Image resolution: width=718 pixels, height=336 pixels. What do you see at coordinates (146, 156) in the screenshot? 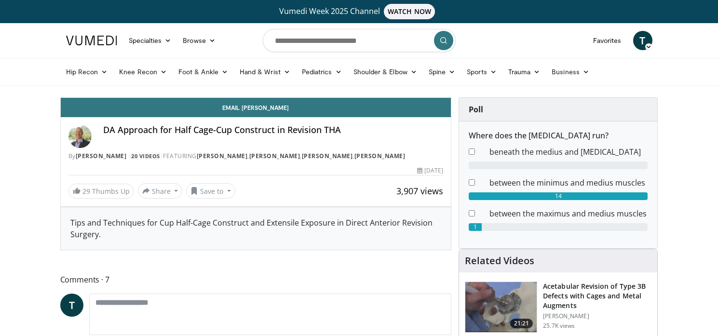
I see `a: 20 Videos` at bounding box center [146, 156].